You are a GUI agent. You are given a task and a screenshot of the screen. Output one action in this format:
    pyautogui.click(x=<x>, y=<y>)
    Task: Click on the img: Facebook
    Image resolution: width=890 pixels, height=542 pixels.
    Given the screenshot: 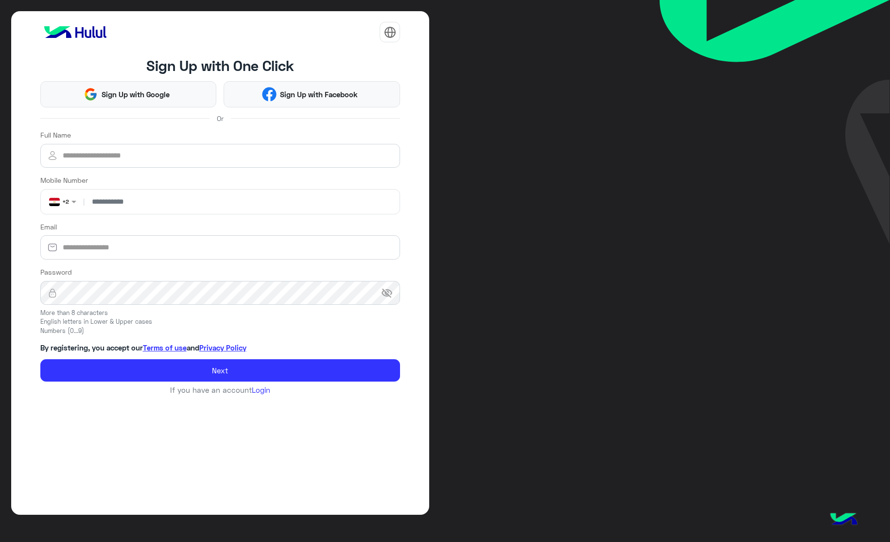 What is the action you would take?
    pyautogui.click(x=269, y=94)
    